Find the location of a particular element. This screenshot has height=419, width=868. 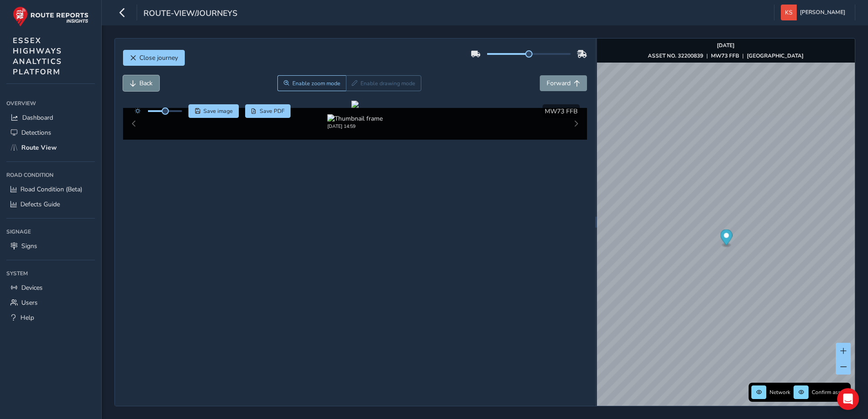

span: Help is located at coordinates (27, 318).